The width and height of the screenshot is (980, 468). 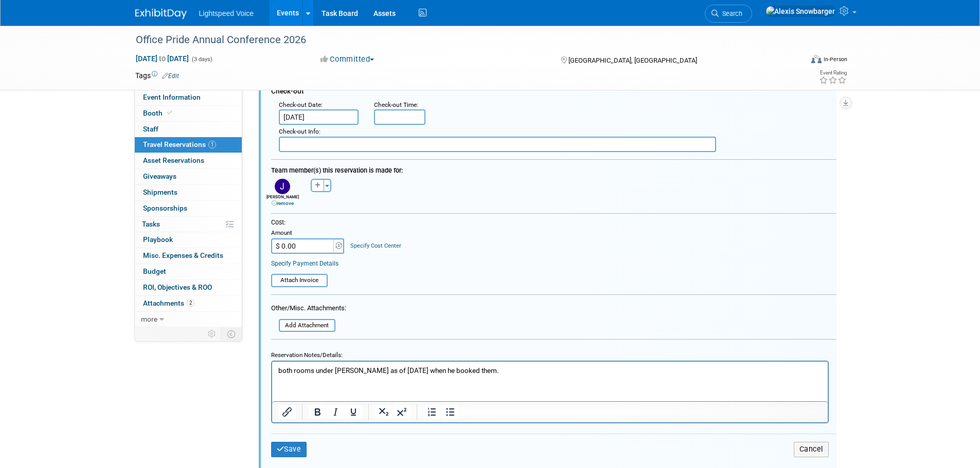 What do you see at coordinates (277, 8) in the screenshot?
I see `body: Rich Text Area. Press ALT-0 for help.` at bounding box center [277, 8].